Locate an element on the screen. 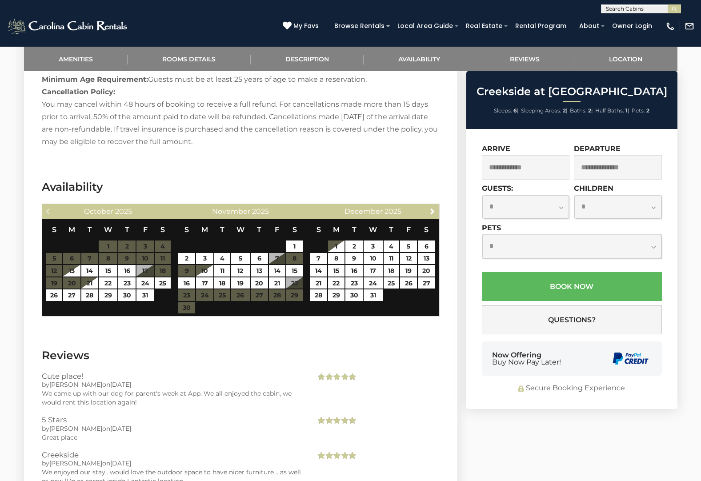  label: Children is located at coordinates (593, 188).